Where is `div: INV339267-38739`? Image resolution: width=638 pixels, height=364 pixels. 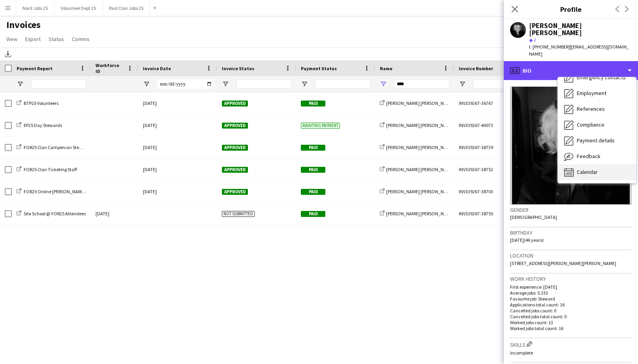
div: INV339267-38739 is located at coordinates (493, 147).